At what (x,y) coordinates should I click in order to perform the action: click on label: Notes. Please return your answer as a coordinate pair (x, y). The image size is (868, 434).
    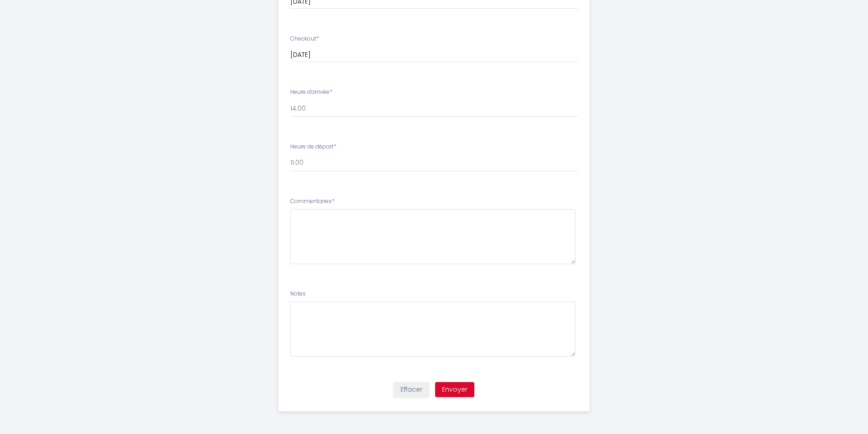
    Looking at the image, I should click on (298, 294).